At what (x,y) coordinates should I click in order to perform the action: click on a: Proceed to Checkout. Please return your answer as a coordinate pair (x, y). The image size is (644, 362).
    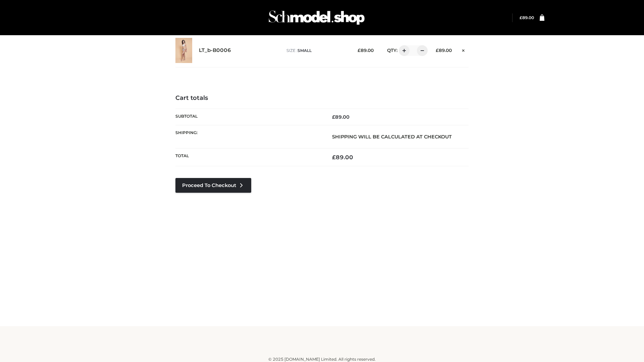
    Looking at the image, I should click on (213, 185).